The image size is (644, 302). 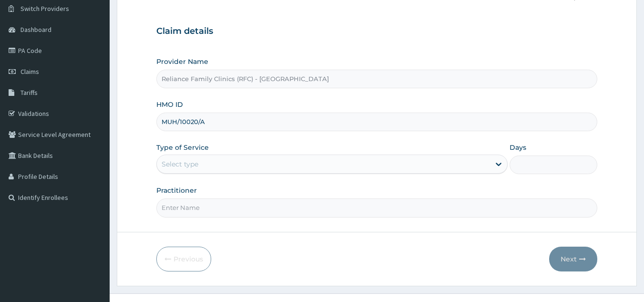 What do you see at coordinates (183, 147) in the screenshot?
I see `label: Type of Service` at bounding box center [183, 147].